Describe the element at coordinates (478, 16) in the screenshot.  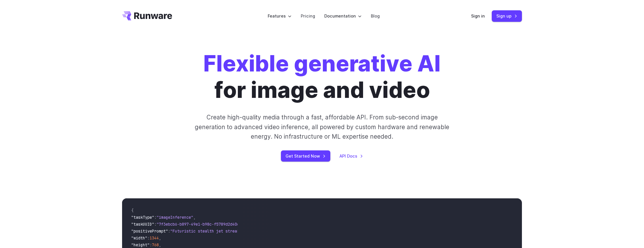
I see `a: Sign in` at that location.